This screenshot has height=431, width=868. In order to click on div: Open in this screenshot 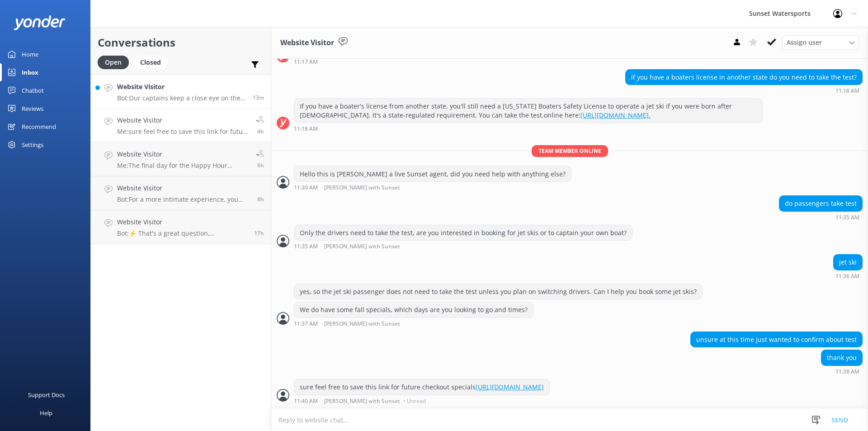, I will do `click(113, 62)`.